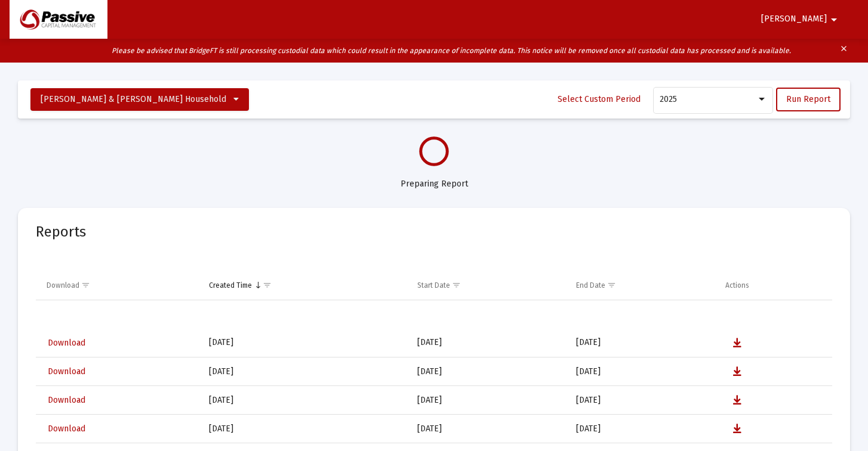 This screenshot has height=451, width=868. I want to click on i: Please be advised that BridgeFT is still processing custodial data which could result in the appe..., so click(451, 51).